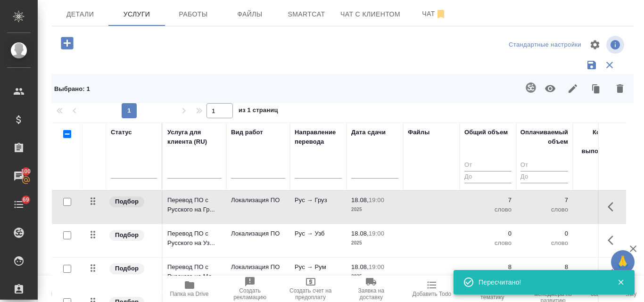 The height and width of the screenshot is (302, 644). What do you see at coordinates (441, 14) in the screenshot?
I see `svg: Отписаться` at bounding box center [441, 14].